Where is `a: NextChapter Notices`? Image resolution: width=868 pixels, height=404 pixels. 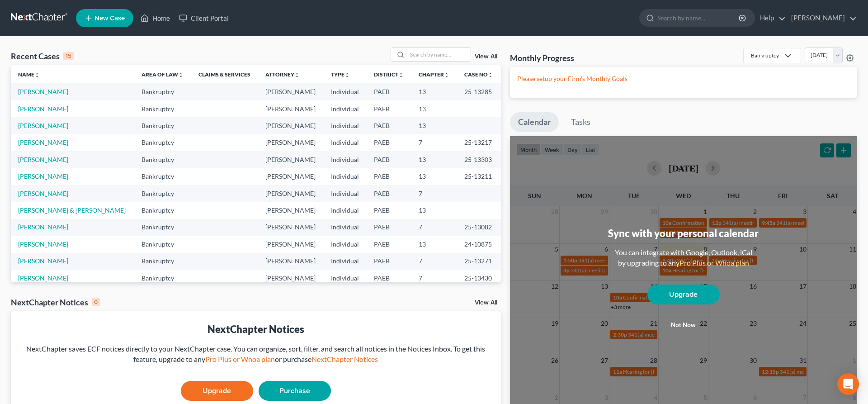
a: NextChapter Notices is located at coordinates (345, 359).